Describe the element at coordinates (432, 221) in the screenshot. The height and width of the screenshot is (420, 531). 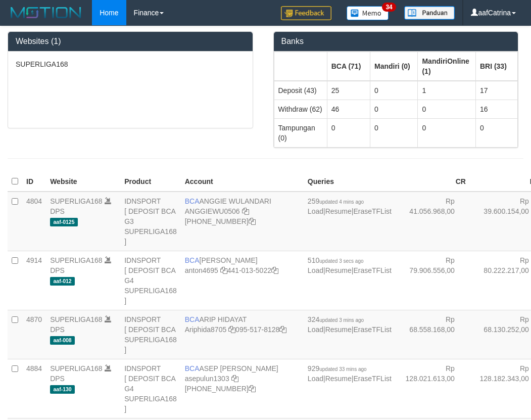
I see `td: Rp 41.056.968,00` at that location.